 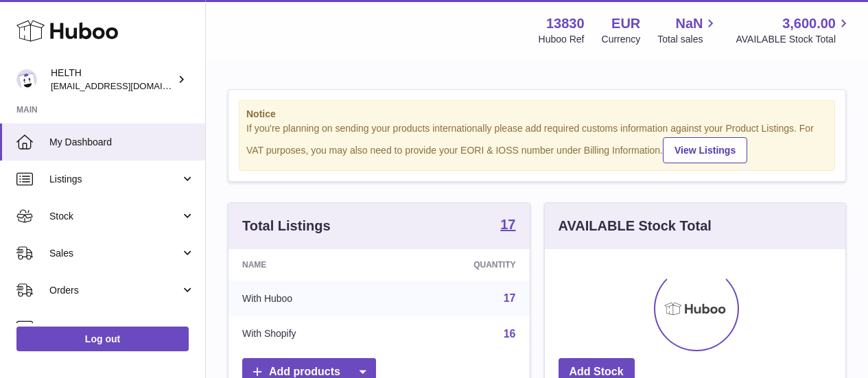 What do you see at coordinates (27, 79) in the screenshot?
I see `img: internalAdmin-13830@internal.huboo.com` at bounding box center [27, 79].